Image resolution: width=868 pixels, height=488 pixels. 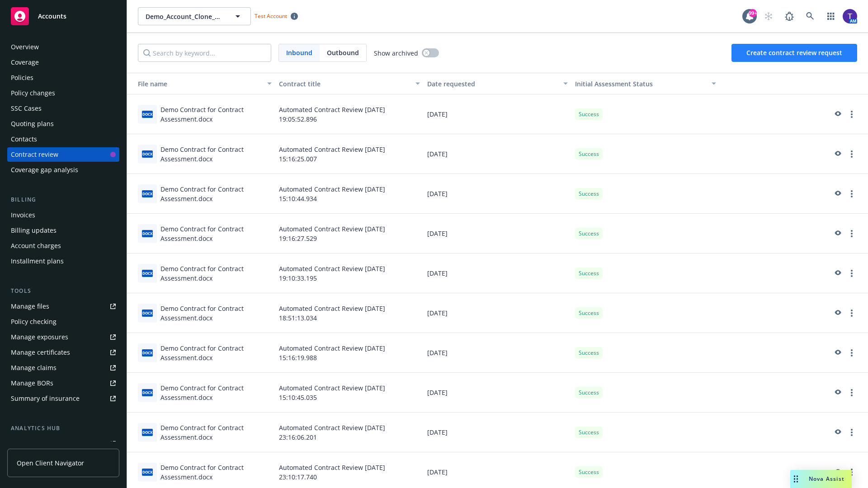 I want to click on a: Contacts, so click(x=63, y=139).